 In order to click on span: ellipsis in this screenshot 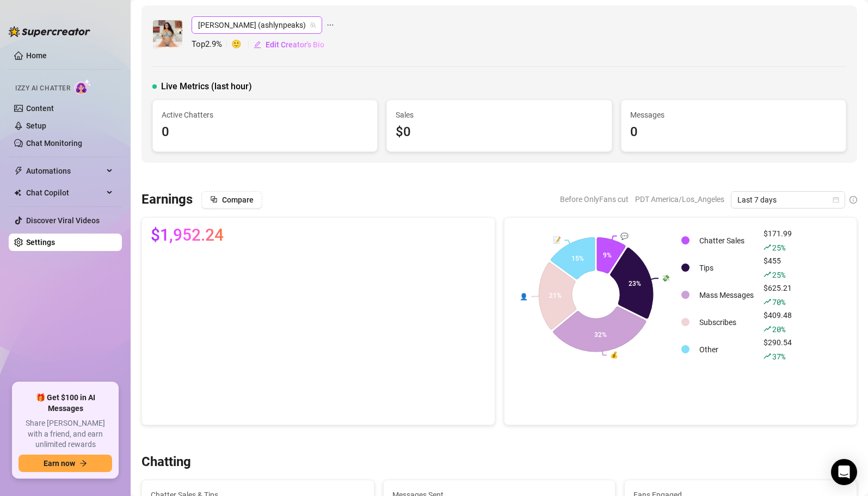, I will do `click(331, 25)`.